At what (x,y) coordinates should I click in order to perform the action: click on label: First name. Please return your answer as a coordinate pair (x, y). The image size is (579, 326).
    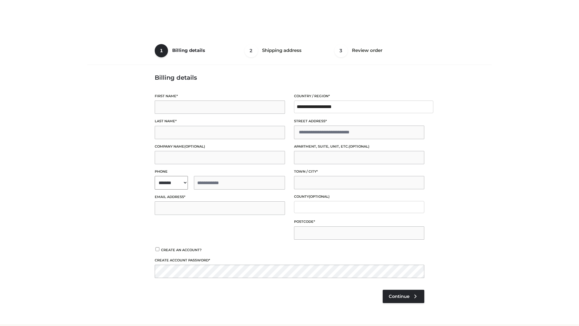
    Looking at the image, I should click on (220, 96).